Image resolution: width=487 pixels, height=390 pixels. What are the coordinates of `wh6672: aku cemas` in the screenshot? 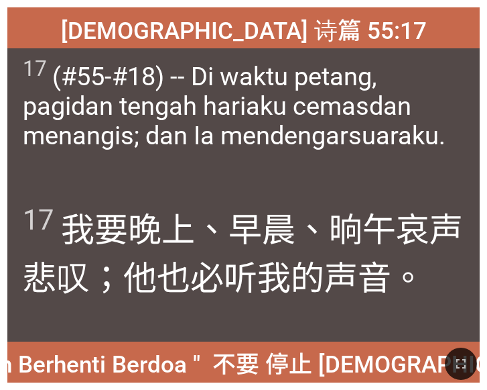 It's located at (234, 121).